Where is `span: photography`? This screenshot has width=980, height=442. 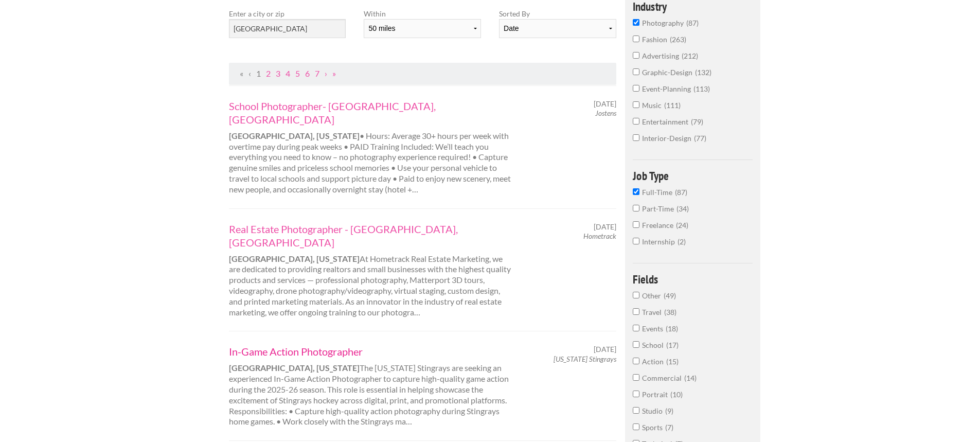 span: photography is located at coordinates (664, 23).